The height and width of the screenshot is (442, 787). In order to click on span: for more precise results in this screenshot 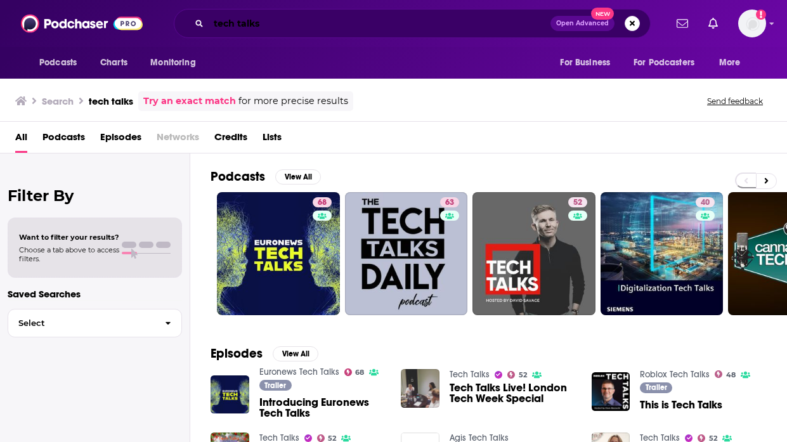, I will do `click(293, 101)`.